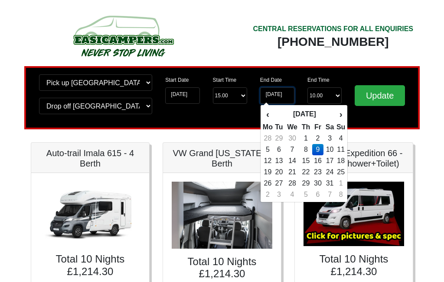 Image resolution: width=444 pixels, height=282 pixels. What do you see at coordinates (305, 172) in the screenshot?
I see `td: 22` at bounding box center [305, 172].